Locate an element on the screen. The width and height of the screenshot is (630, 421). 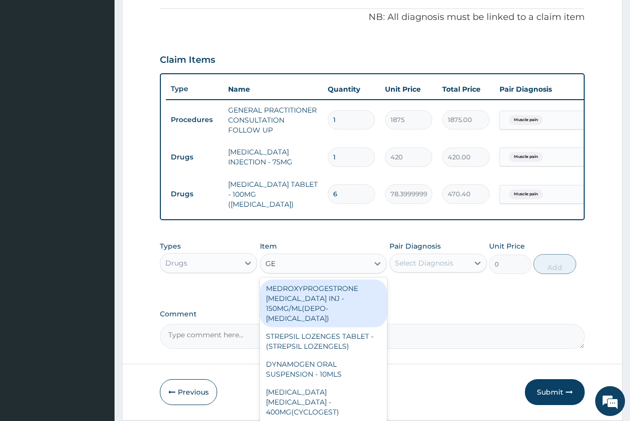
label: Pair Diagnosis is located at coordinates (415, 246).